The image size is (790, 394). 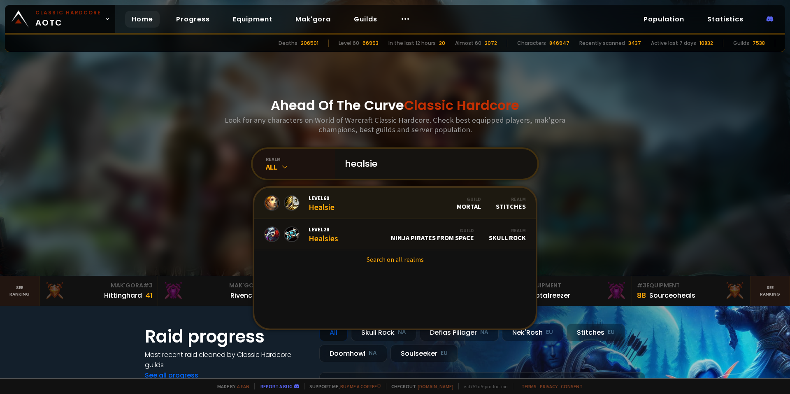 What do you see at coordinates (442, 43) in the screenshot?
I see `div: 20` at bounding box center [442, 43].